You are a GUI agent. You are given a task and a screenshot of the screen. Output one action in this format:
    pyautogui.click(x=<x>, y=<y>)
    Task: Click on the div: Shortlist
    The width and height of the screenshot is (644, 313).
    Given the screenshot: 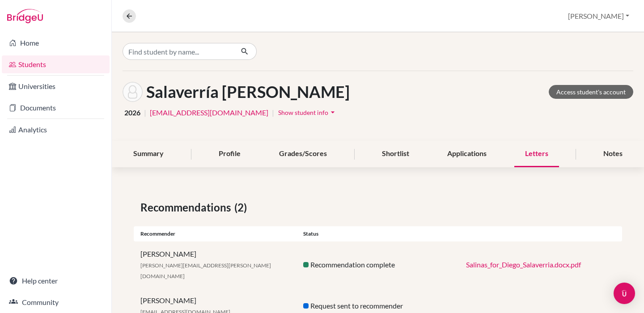 What is the action you would take?
    pyautogui.click(x=395, y=154)
    